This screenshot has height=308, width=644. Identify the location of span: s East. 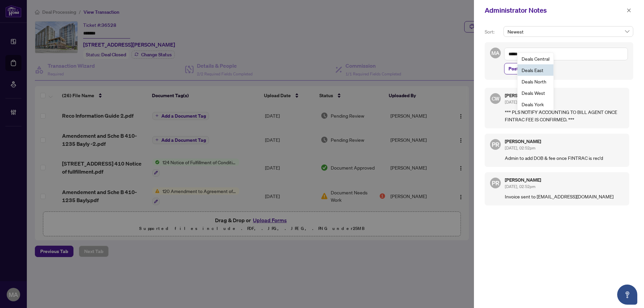
(532, 70).